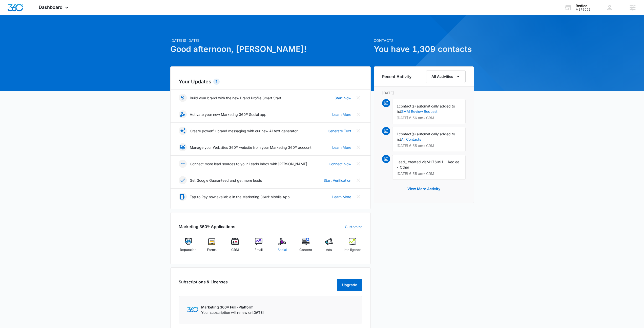 The width and height of the screenshot is (644, 328). Describe the element at coordinates (424, 189) in the screenshot. I see `button: View More Activity` at that location.